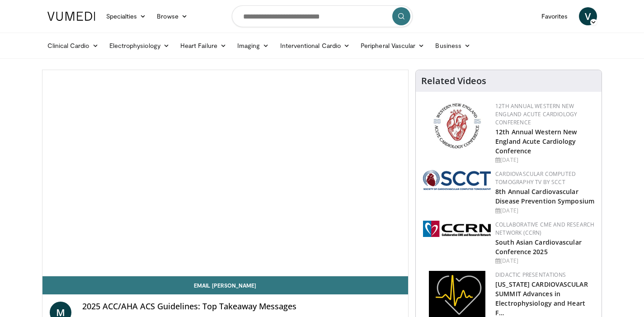 This screenshot has height=317, width=644. Describe the element at coordinates (544, 228) in the screenshot. I see `a: Collaborative CME and Research Network (CCRN)` at that location.